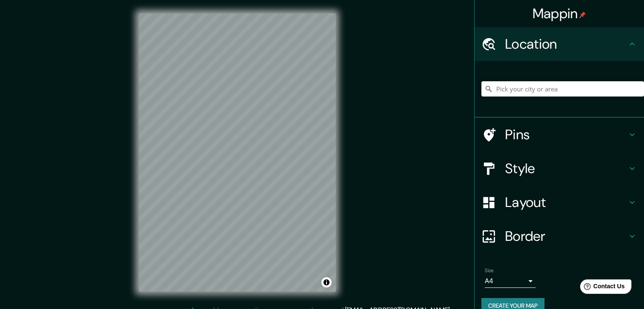 The width and height of the screenshot is (644, 309). I want to click on input: Pick your city or area, so click(563, 89).